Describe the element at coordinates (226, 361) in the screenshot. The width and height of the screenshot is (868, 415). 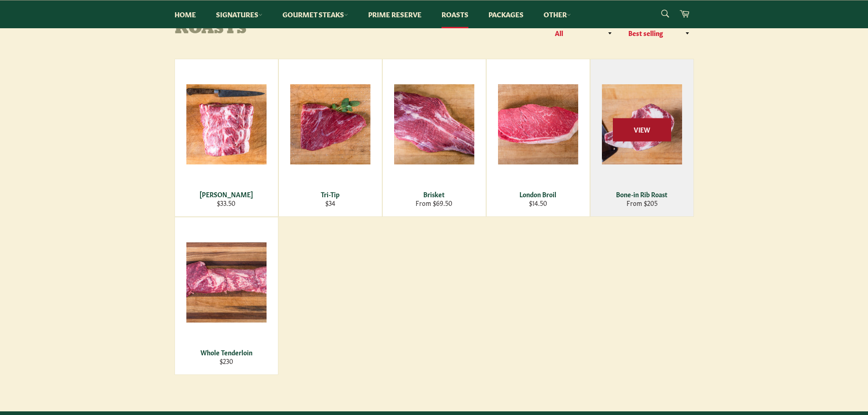
I see `div: $230` at that location.